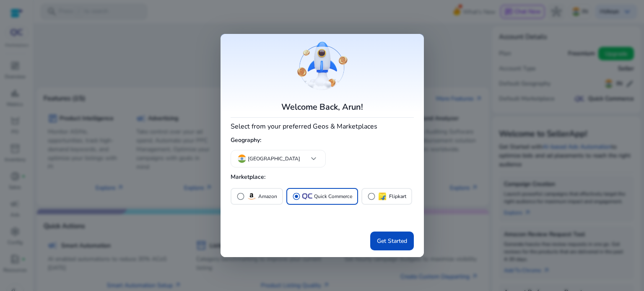 The height and width of the screenshot is (291, 644). What do you see at coordinates (322, 141) in the screenshot?
I see `h5: Geography:` at bounding box center [322, 141].